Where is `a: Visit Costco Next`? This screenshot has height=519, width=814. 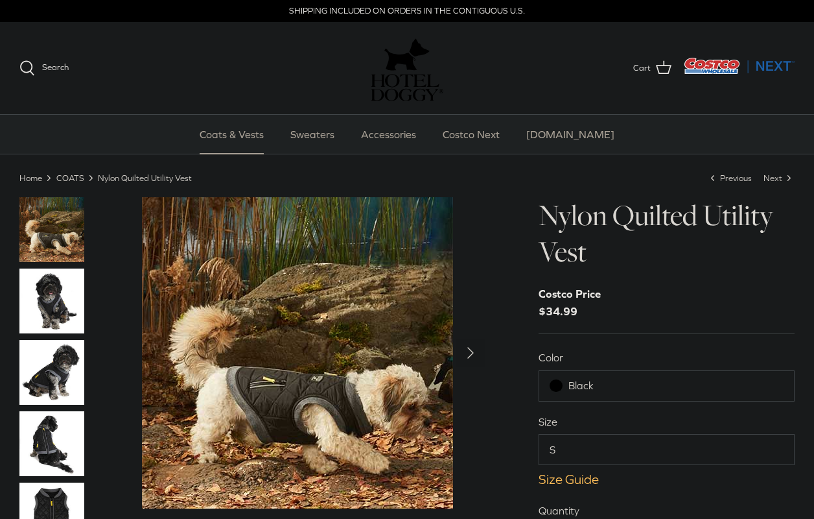
a: Visit Costco Next is located at coordinates (740, 71).